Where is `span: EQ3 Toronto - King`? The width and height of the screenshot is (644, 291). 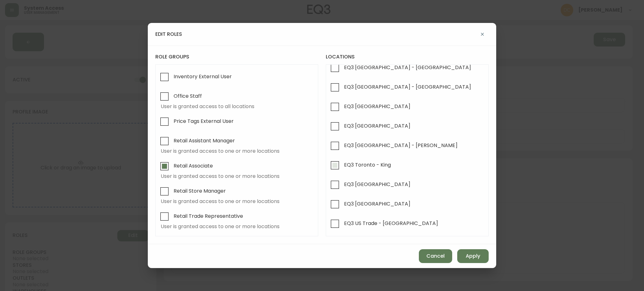 span: EQ3 Toronto - King is located at coordinates (367, 165).